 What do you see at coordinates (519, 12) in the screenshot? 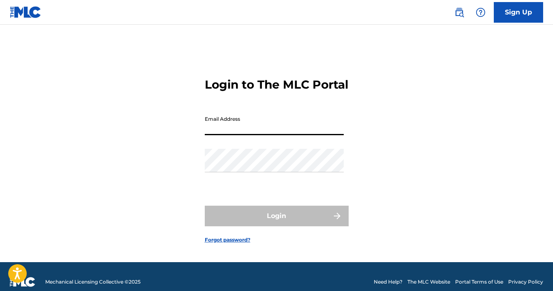
I see `a: Sign Up` at bounding box center [519, 12].